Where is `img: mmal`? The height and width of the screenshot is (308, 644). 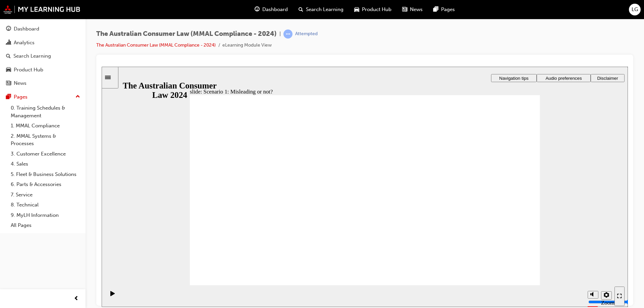
img: mmal is located at coordinates (42, 9).